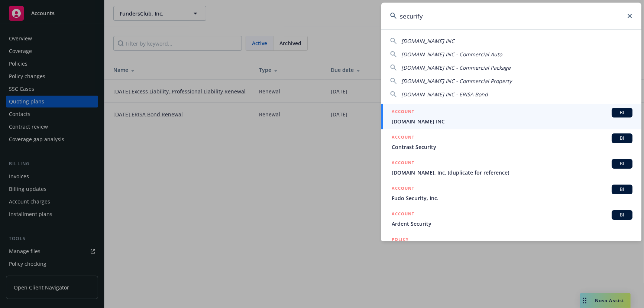 The image size is (644, 308). Describe the element at coordinates (511, 142) in the screenshot. I see `a: ACCOUNTBIContrast Security` at that location.